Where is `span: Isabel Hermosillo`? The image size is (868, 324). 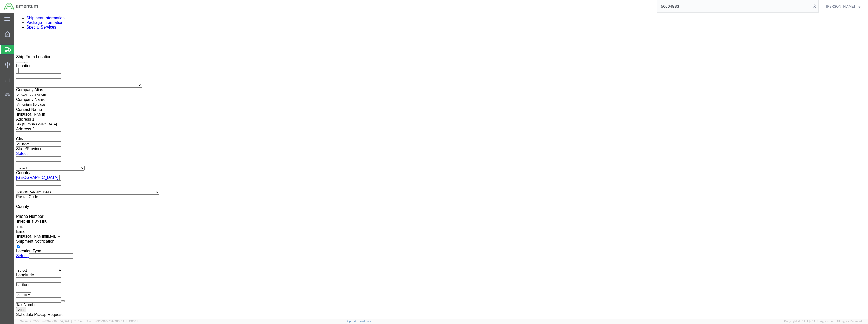
span: Isabel Hermosillo is located at coordinates (841, 6).